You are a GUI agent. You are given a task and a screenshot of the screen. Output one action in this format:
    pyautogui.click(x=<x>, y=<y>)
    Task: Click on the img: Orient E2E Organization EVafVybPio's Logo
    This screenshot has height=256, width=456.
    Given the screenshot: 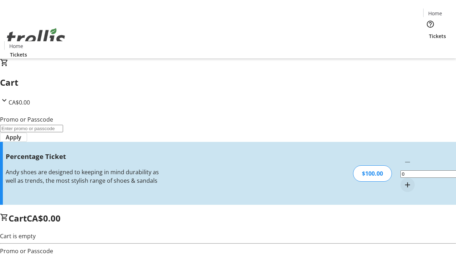 What is the action you would take?
    pyautogui.click(x=36, y=38)
    